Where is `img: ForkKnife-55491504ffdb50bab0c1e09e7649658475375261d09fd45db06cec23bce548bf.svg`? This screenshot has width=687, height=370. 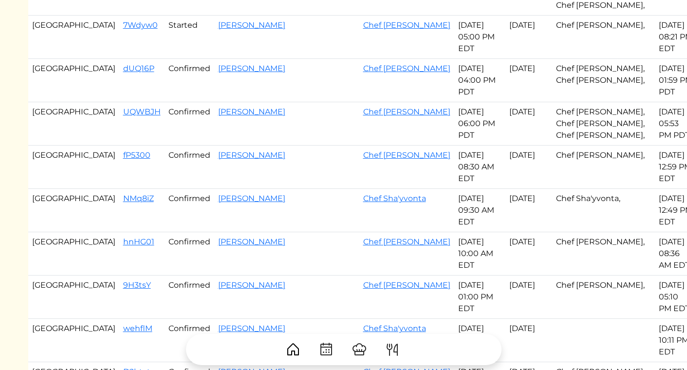
img: ForkKnife-55491504ffdb50bab0c1e09e7649658475375261d09fd45db06cec23bce548bf.svg is located at coordinates (393, 350).